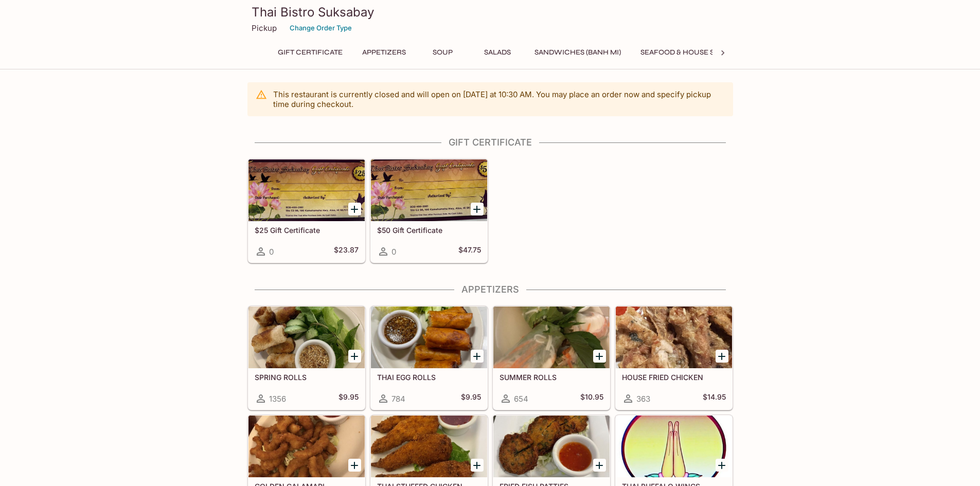 The width and height of the screenshot is (980, 486). Describe the element at coordinates (443, 52) in the screenshot. I see `button: Soup` at that location.